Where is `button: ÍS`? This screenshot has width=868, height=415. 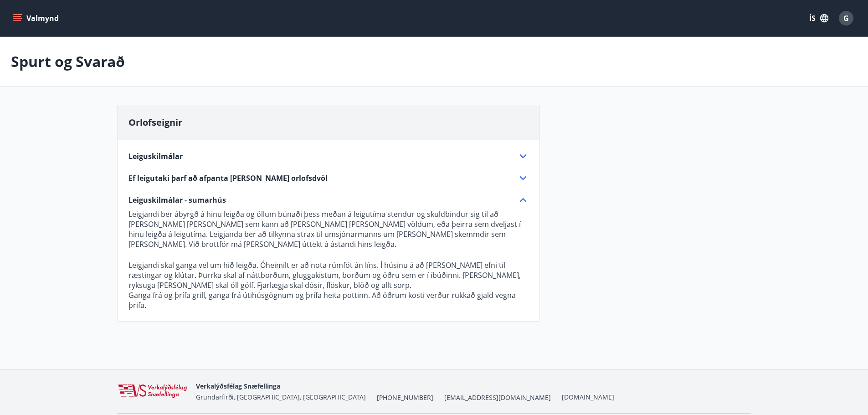 button: ÍS is located at coordinates (819, 18).